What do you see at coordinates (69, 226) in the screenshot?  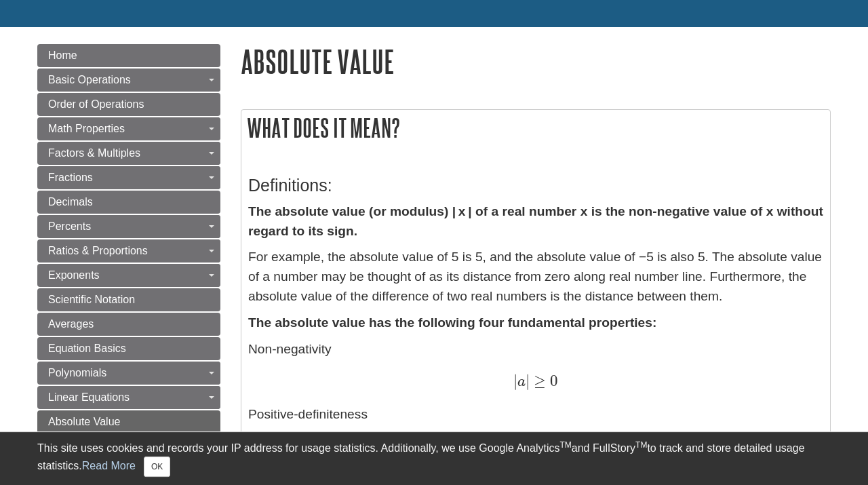 I see `span: Percents` at bounding box center [69, 226].